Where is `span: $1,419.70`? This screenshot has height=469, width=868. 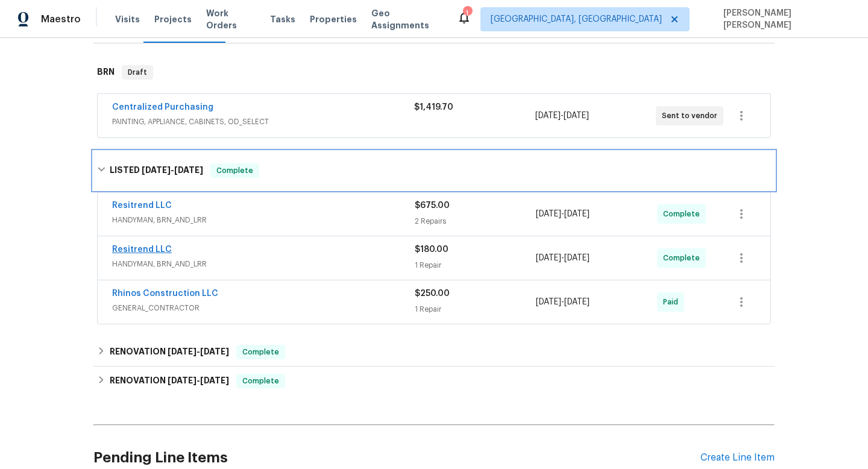 span: $1,419.70 is located at coordinates (433, 107).